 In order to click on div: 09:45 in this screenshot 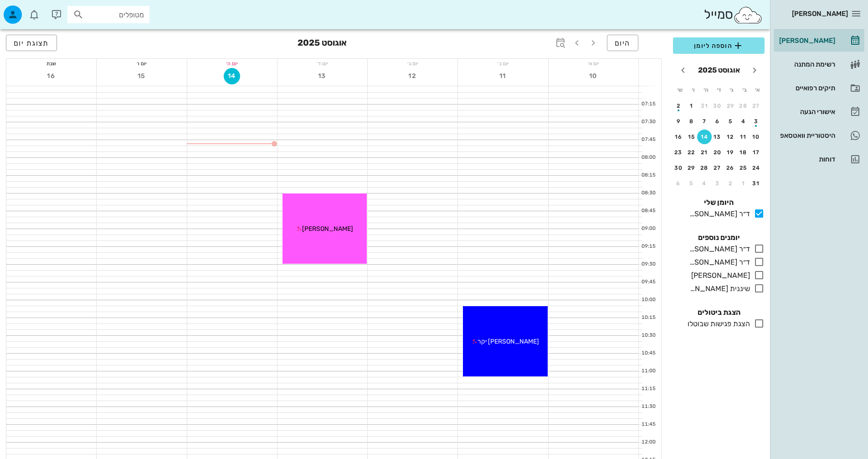, I will do `click(648, 282)`.